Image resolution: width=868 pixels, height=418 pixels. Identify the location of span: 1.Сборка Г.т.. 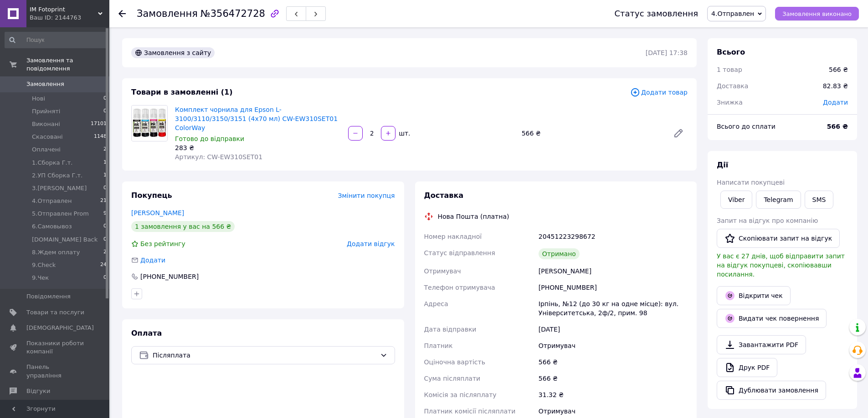
(52, 163).